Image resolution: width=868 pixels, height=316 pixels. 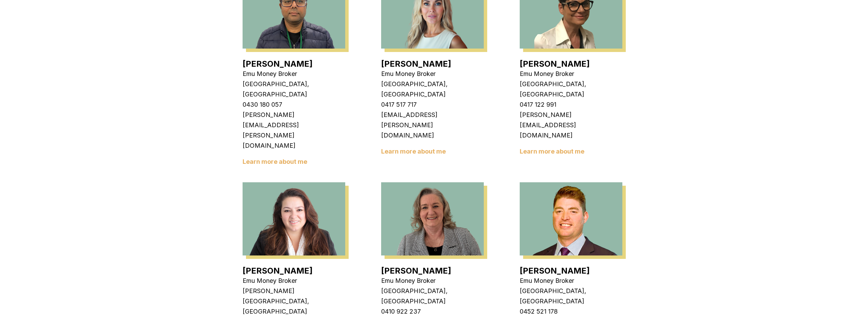 What do you see at coordinates (433, 105) in the screenshot?
I see `p: 0417 517 717` at bounding box center [433, 105].